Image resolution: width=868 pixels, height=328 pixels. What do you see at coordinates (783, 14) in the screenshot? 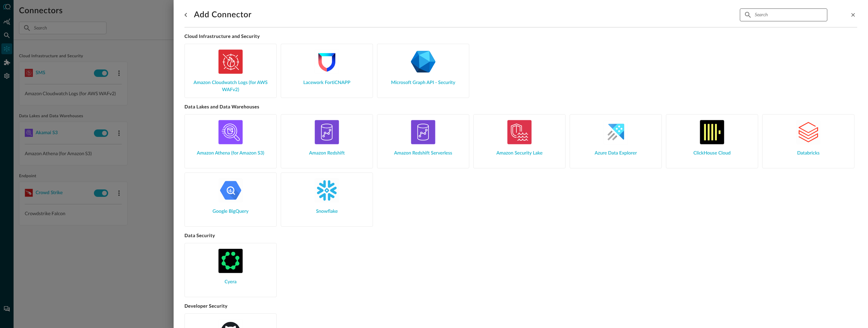
I see `input: Search` at bounding box center [783, 14].